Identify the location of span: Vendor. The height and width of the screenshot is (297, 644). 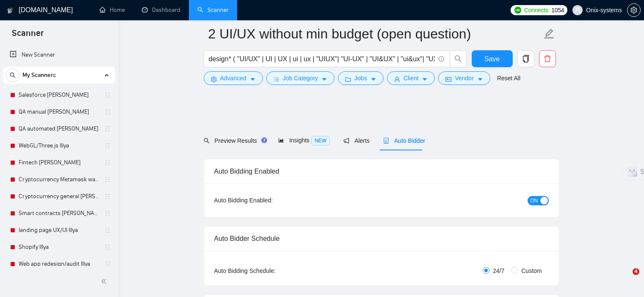
(464, 78).